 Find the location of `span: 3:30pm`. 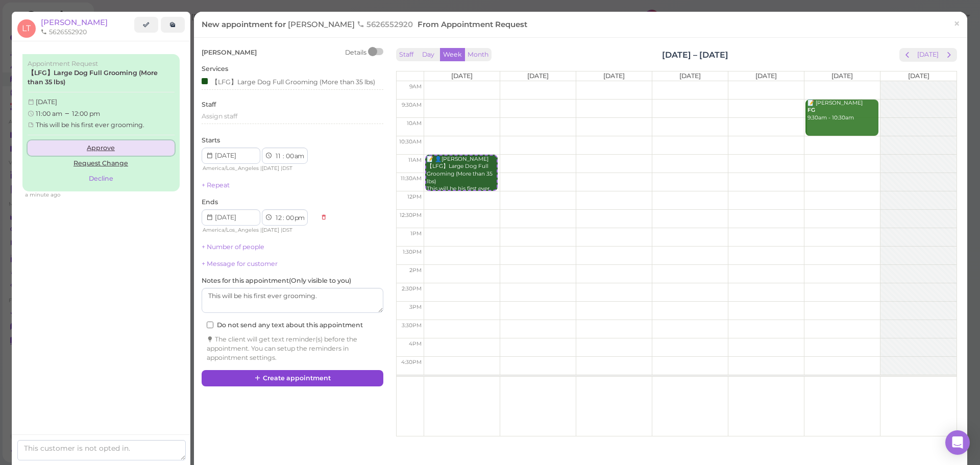

span: 3:30pm is located at coordinates (412, 325).